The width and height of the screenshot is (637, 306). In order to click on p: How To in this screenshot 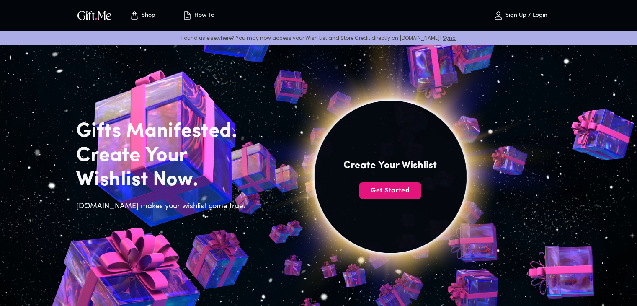, I will do `click(203, 15)`.